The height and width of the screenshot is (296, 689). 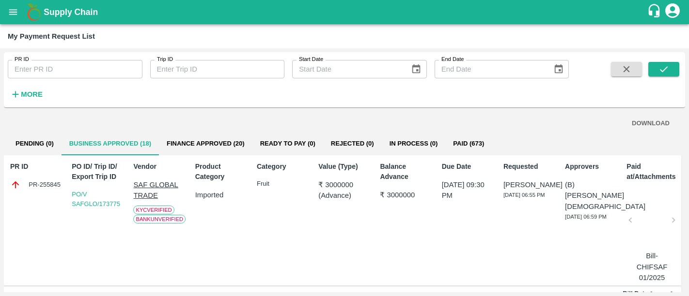 I want to click on button: Rejected (0), so click(x=352, y=144).